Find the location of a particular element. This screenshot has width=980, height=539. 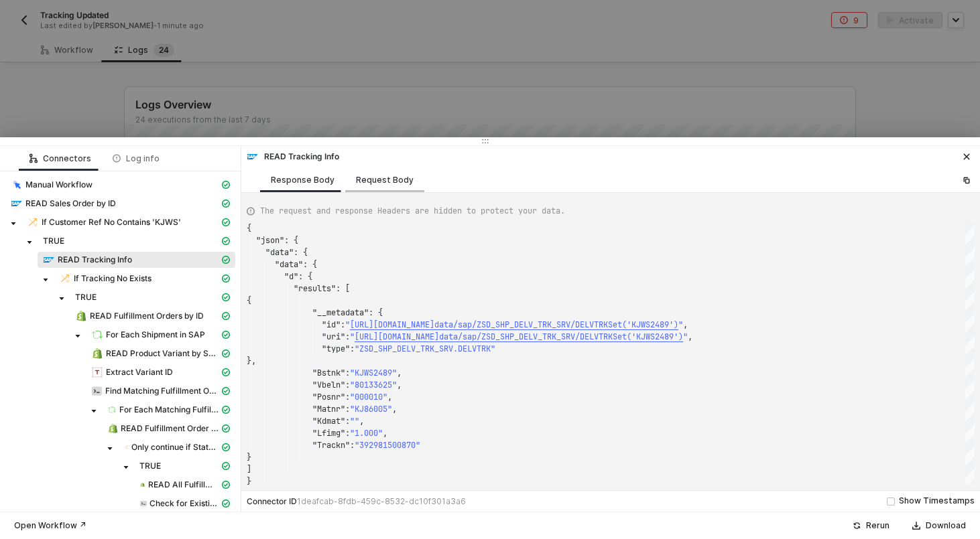

span: Manual Workflow is located at coordinates (120, 185).